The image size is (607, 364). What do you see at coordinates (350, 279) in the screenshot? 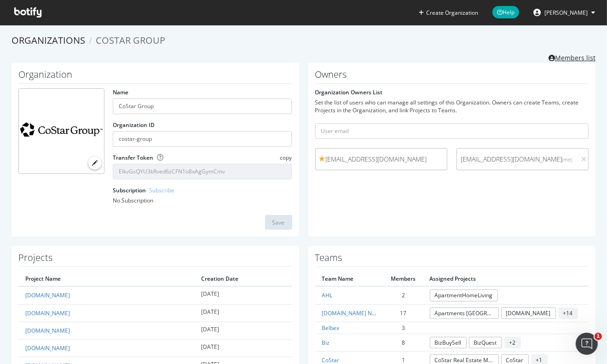
I see `th: Team Name` at bounding box center [350, 279].